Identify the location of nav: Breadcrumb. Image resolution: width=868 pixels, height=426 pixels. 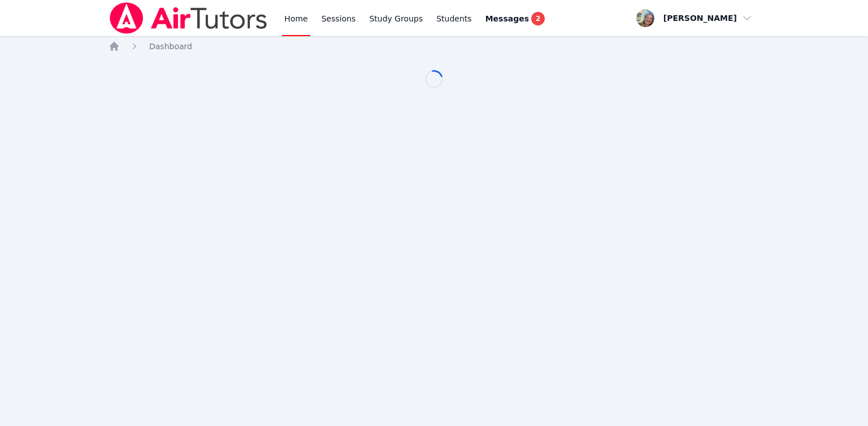
(434, 47).